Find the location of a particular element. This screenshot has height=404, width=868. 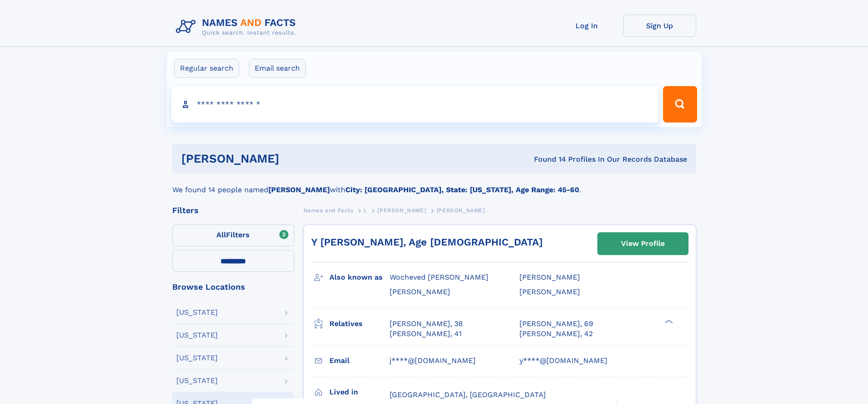

button: Search Button is located at coordinates (679, 105).